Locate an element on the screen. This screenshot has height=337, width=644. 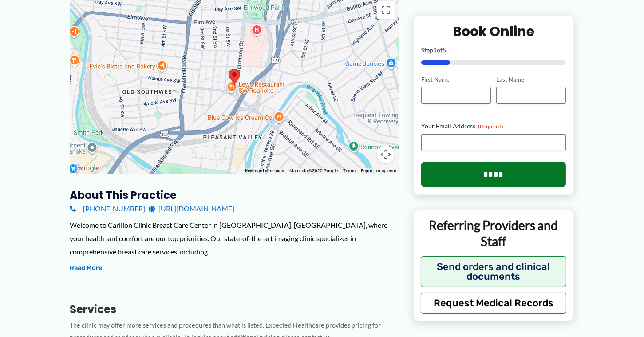
img: Google is located at coordinates (87, 168).